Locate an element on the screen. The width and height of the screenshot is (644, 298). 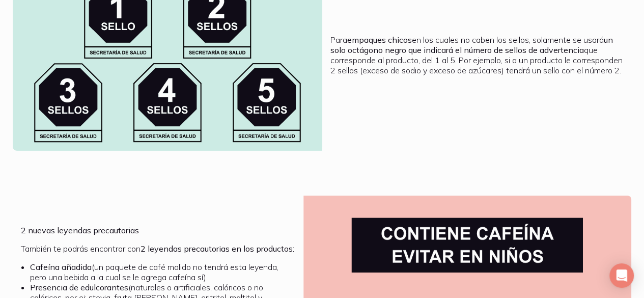
b: Cafeína añadida is located at coordinates (61, 267).